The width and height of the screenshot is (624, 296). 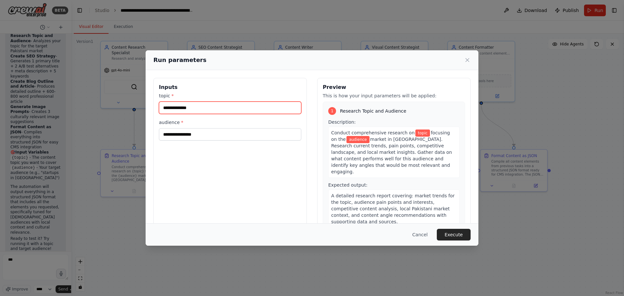 I want to click on span: Variable: topic, so click(x=423, y=133).